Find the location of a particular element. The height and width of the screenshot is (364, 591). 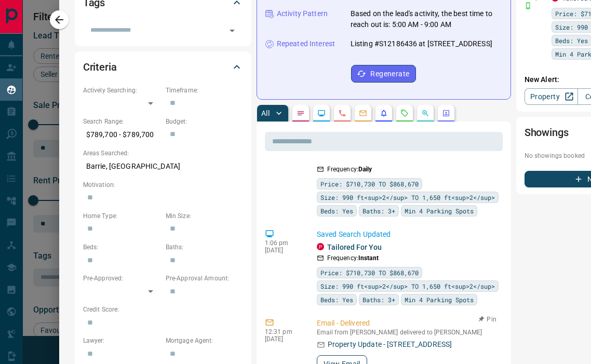

p: Search Range: is located at coordinates (121, 121).